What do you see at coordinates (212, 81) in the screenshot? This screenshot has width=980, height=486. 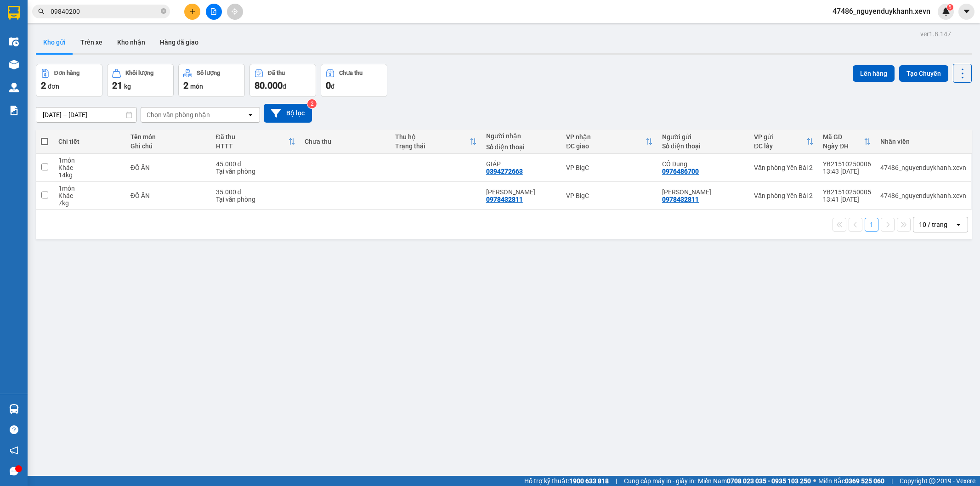 I see `button: Số lượng2món` at bounding box center [212, 81].